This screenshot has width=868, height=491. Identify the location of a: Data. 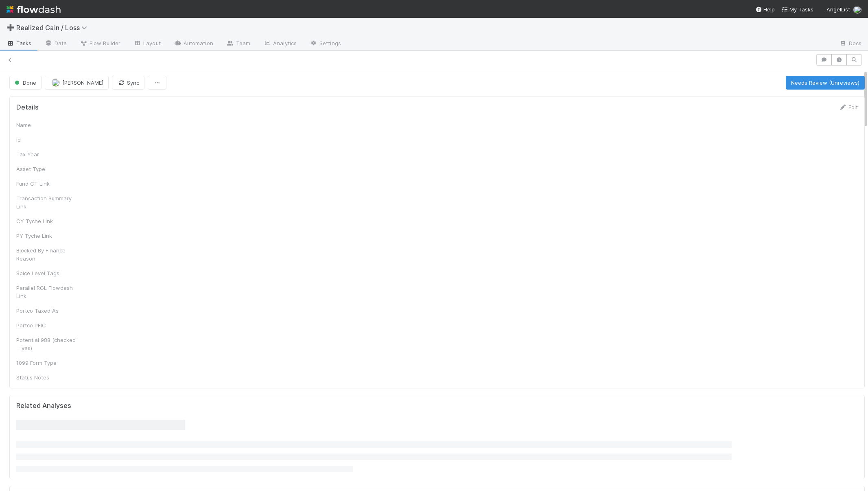
(55, 44).